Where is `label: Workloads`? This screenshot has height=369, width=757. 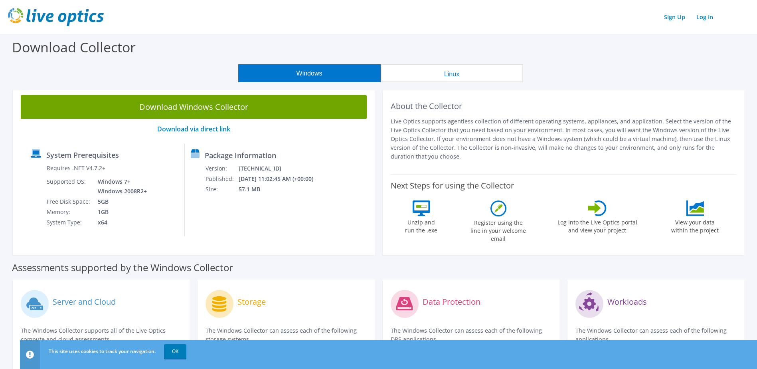
label: Workloads is located at coordinates (627, 302).